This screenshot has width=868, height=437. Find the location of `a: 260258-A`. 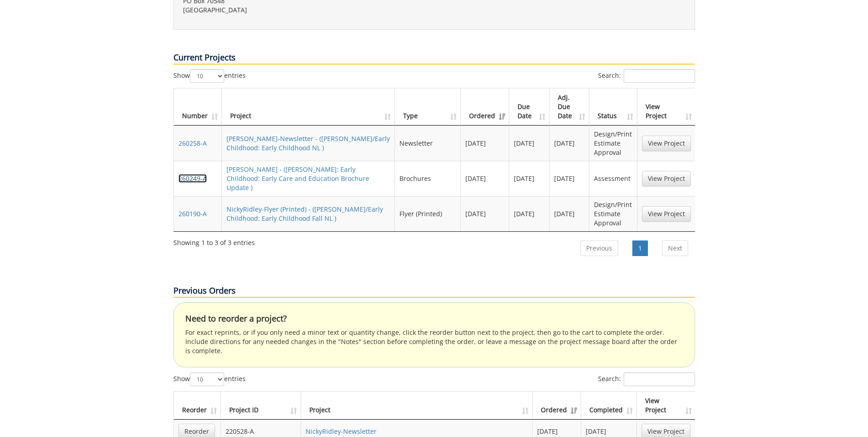

a: 260258-A is located at coordinates (193, 143).